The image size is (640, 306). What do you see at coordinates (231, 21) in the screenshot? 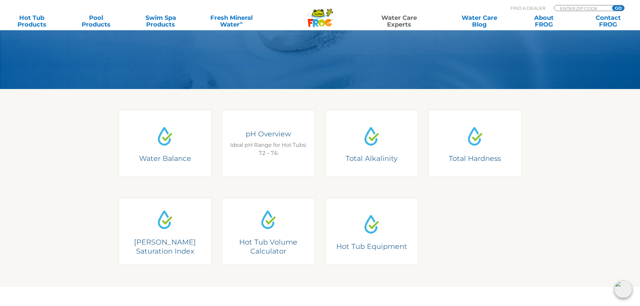
I see `a: Fresh MineralWater∞` at bounding box center [231, 21].